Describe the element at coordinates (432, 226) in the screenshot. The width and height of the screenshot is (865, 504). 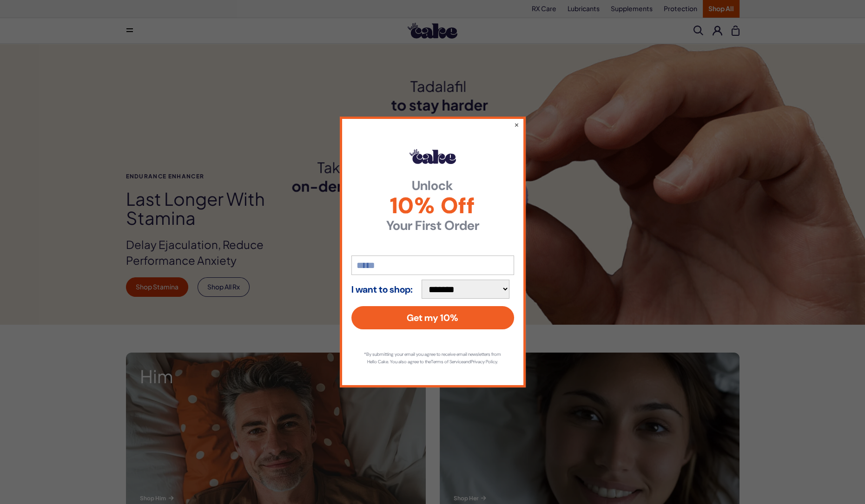
I see `strong: Your First Order` at that location.